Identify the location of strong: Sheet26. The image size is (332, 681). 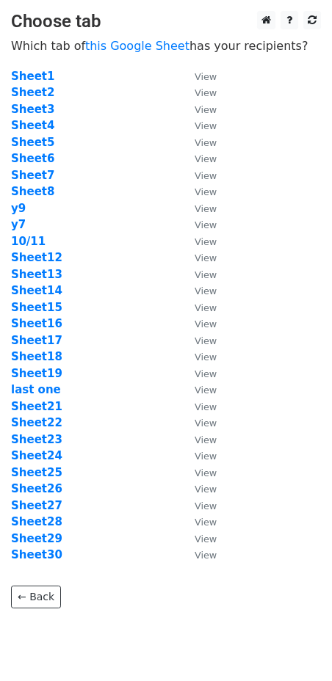
(37, 489).